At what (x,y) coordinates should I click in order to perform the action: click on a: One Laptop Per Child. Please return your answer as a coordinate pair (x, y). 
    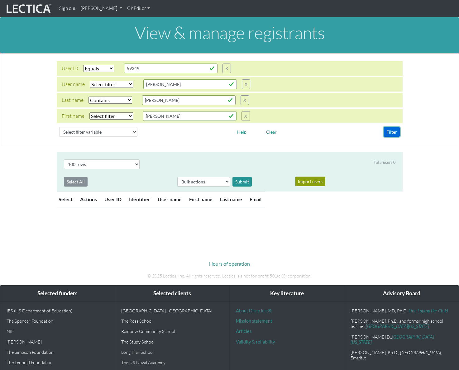
    Looking at the image, I should click on (428, 311).